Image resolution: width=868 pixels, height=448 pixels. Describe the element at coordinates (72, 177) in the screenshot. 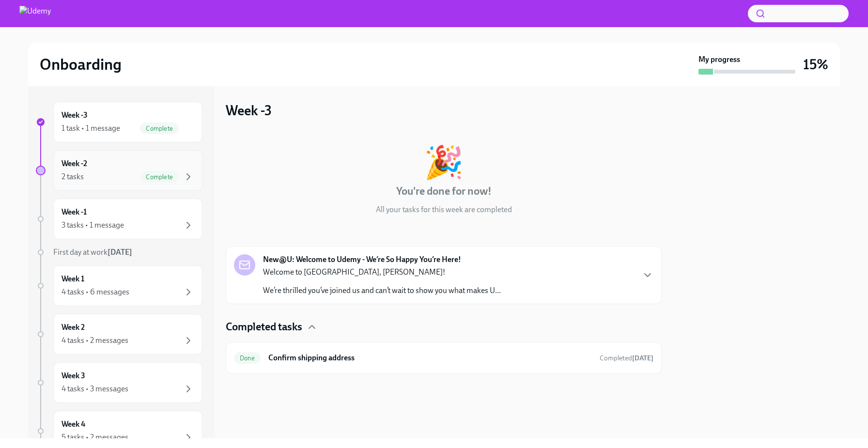

I see `div: 2 tasks` at that location.